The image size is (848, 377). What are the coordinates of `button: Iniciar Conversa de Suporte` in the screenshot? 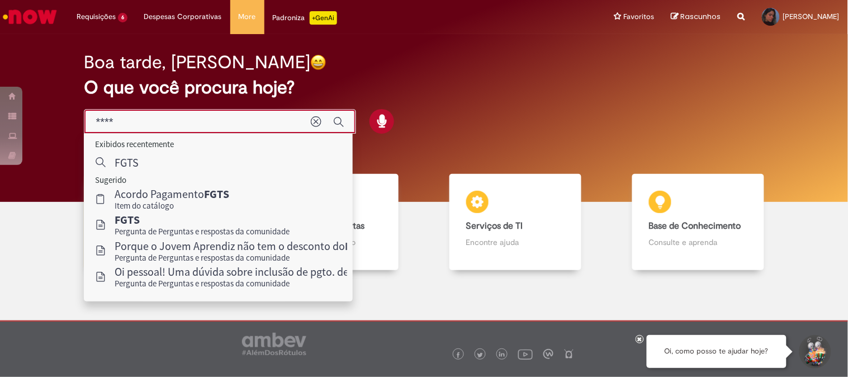 It's located at (814, 352).